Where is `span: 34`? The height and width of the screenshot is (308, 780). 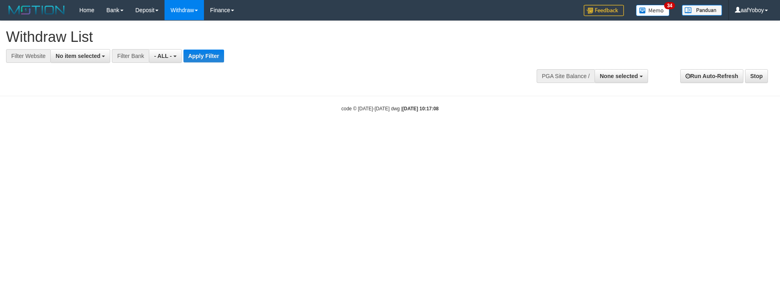 span: 34 is located at coordinates (670, 6).